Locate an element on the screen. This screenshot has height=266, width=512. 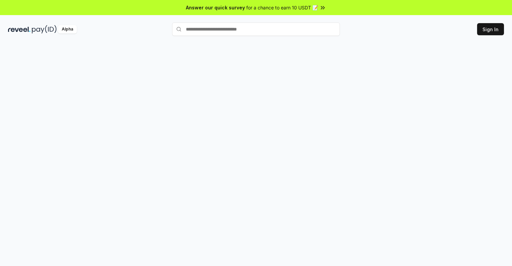
span: Answer our quick survey is located at coordinates (215, 7).